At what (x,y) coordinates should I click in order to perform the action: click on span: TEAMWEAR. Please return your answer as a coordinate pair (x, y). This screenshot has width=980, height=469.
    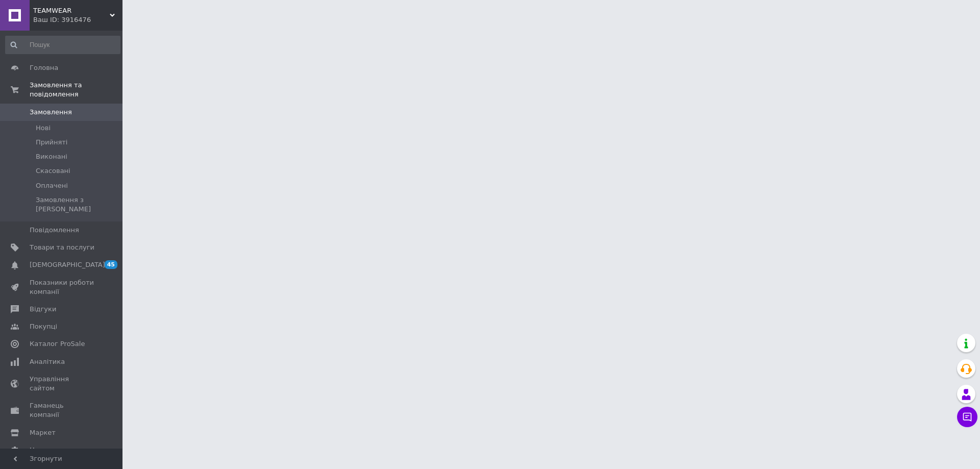
    Looking at the image, I should click on (72, 11).